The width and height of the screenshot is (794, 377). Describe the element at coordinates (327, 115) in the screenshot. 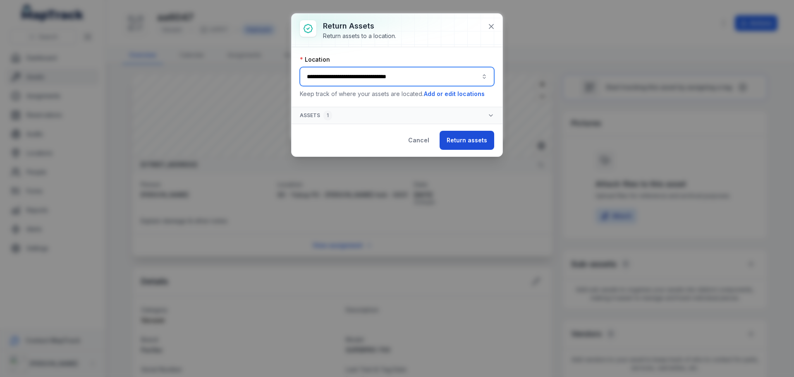

I see `div: 1` at that location.